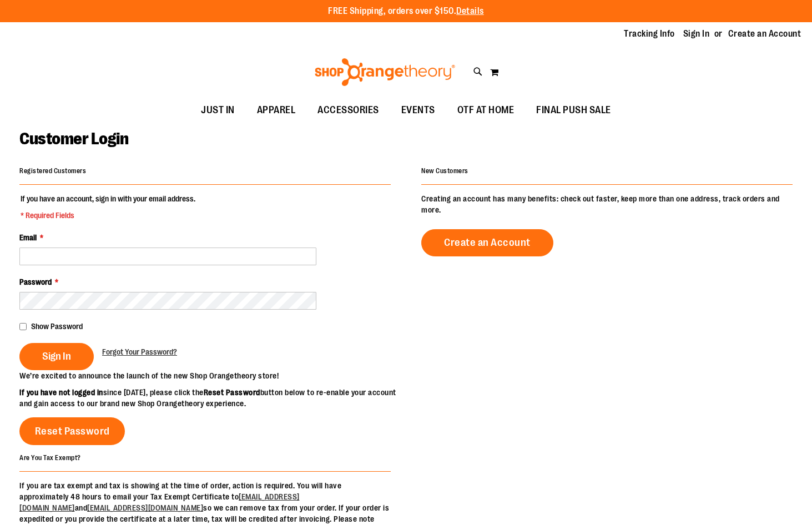 This screenshot has width=812, height=525. What do you see at coordinates (649, 34) in the screenshot?
I see `a: Tracking Info` at bounding box center [649, 34].